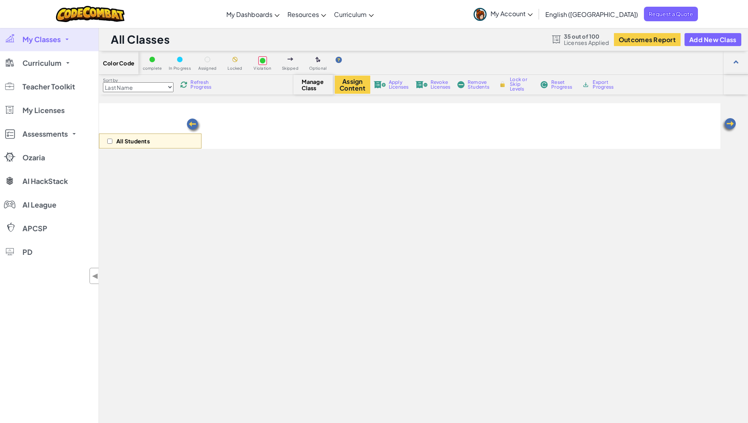 The height and width of the screenshot is (423, 748). Describe the element at coordinates (203, 85) in the screenshot. I see `span: Refresh Progress` at that location.